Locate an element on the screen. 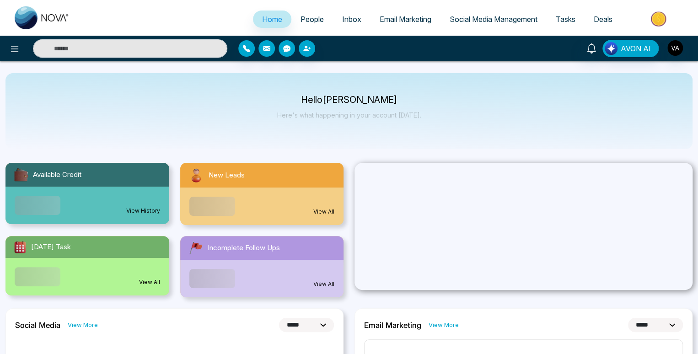  span: Home is located at coordinates (272, 19).